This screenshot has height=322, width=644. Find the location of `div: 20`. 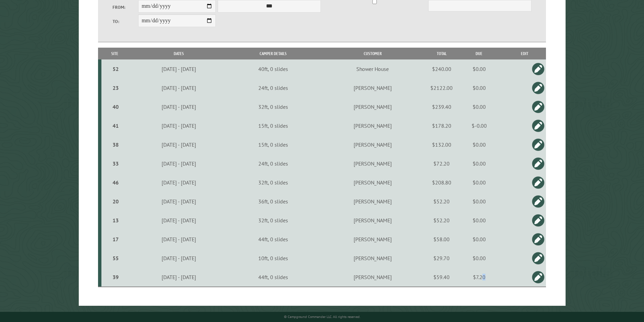

div: 20 is located at coordinates (116, 201).